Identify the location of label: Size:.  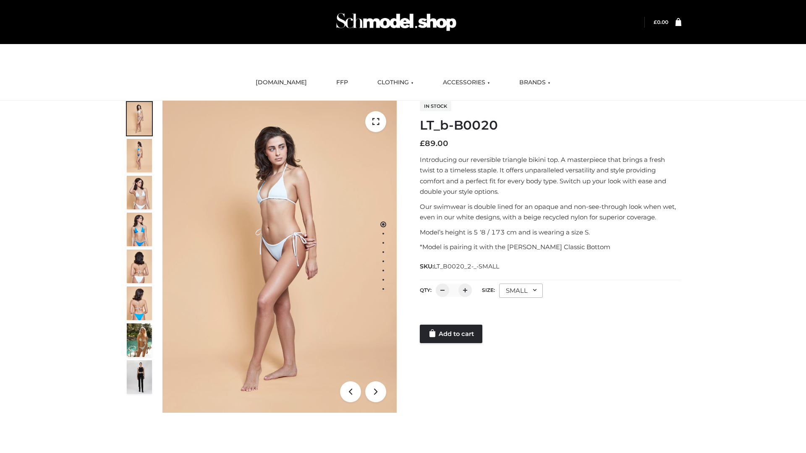
(488, 290).